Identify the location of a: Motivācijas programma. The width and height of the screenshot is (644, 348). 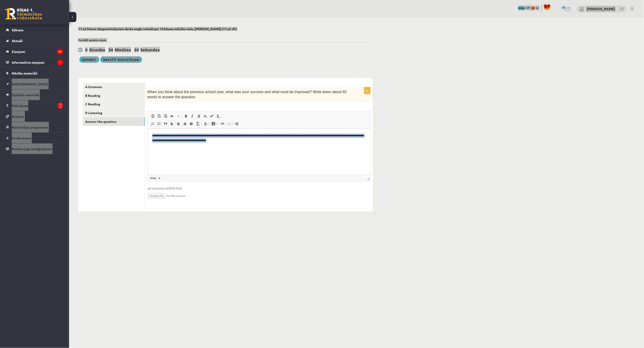
(34, 127).